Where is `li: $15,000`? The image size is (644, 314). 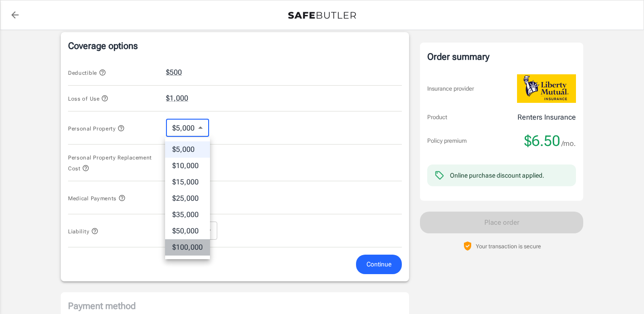 li: $15,000 is located at coordinates (187, 182).